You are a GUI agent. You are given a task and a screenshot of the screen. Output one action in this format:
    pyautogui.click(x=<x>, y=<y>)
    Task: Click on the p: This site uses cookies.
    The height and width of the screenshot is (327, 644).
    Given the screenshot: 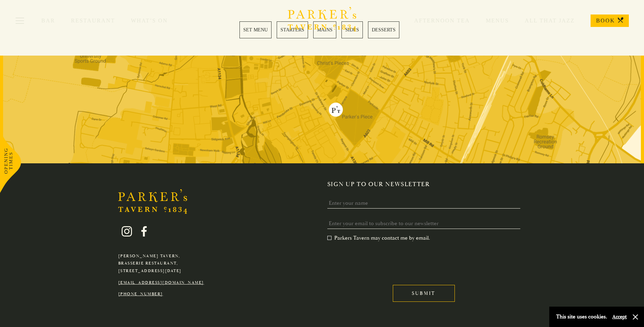 What is the action you would take?
    pyautogui.click(x=582, y=316)
    